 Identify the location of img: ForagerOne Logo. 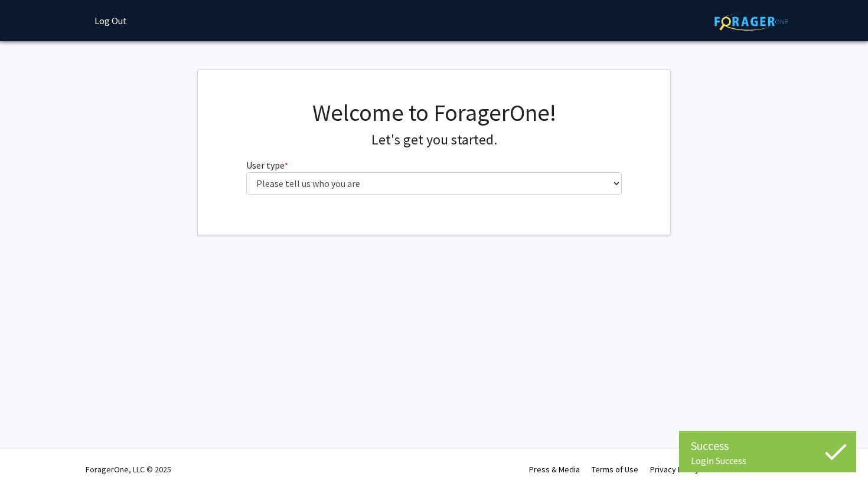
(751, 21).